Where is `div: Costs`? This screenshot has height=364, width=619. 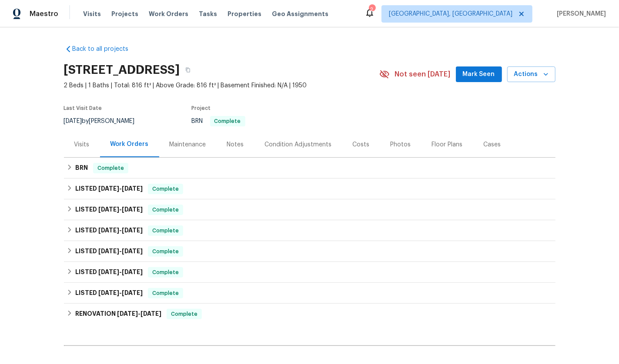 div: Costs is located at coordinates (361, 144).